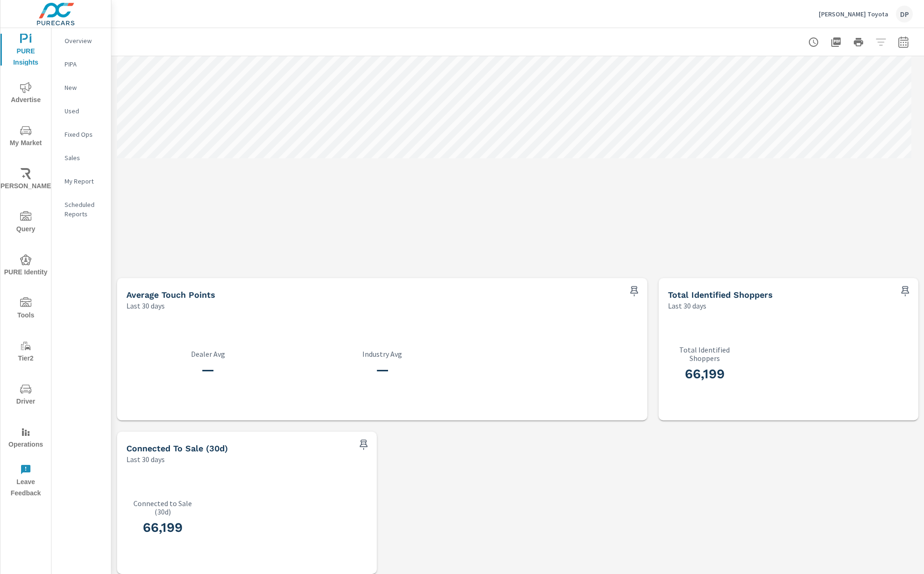  What do you see at coordinates (171, 294) in the screenshot?
I see `h5: Average Touch Points` at bounding box center [171, 294].